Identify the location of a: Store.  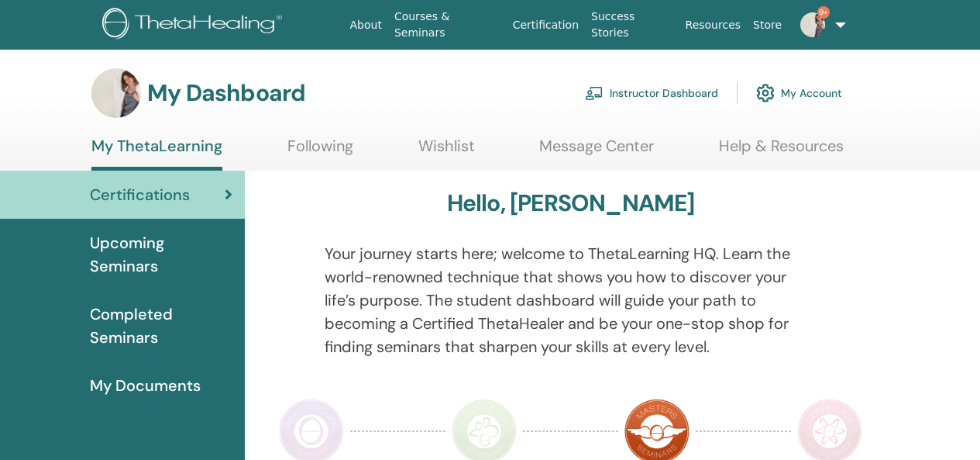
(767, 25).